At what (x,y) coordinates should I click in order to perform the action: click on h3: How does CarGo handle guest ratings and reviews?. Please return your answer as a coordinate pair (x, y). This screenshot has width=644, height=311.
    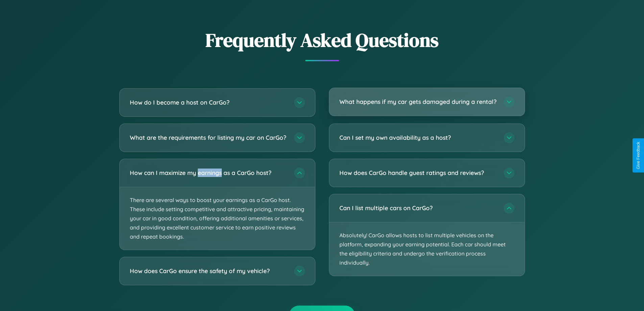
    Looking at the image, I should click on (418, 173).